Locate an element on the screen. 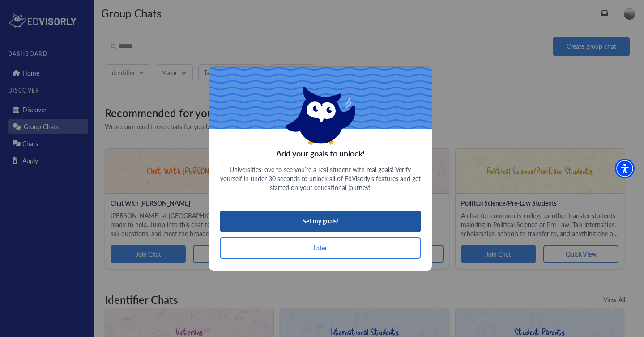 The height and width of the screenshot is (337, 644). button: Later is located at coordinates (321, 248).